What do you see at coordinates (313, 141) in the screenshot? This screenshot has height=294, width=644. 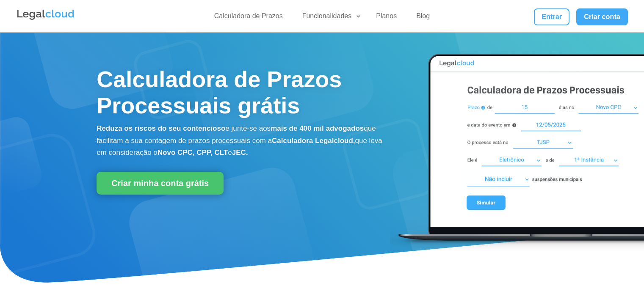 I see `b: Calculadora Legalcloud,` at bounding box center [313, 141].